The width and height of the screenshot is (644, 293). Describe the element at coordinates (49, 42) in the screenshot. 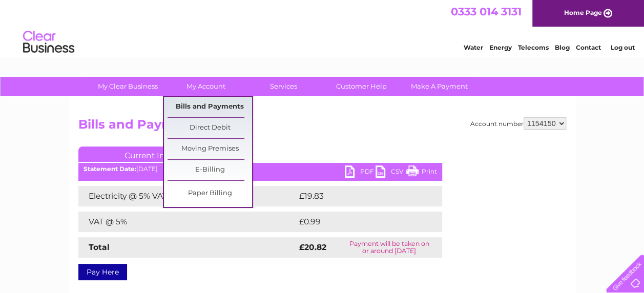

I see `img: logo.png` at that location.